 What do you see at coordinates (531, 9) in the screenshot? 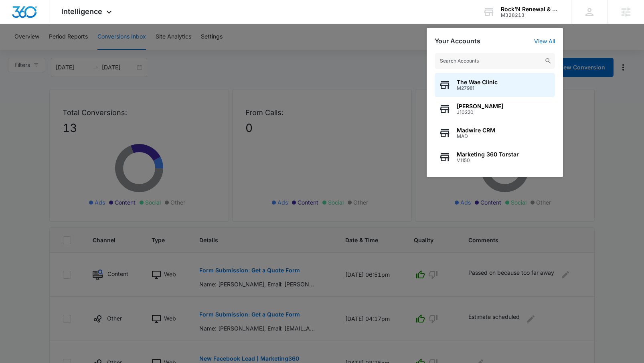
I see `div: account name` at bounding box center [531, 9].